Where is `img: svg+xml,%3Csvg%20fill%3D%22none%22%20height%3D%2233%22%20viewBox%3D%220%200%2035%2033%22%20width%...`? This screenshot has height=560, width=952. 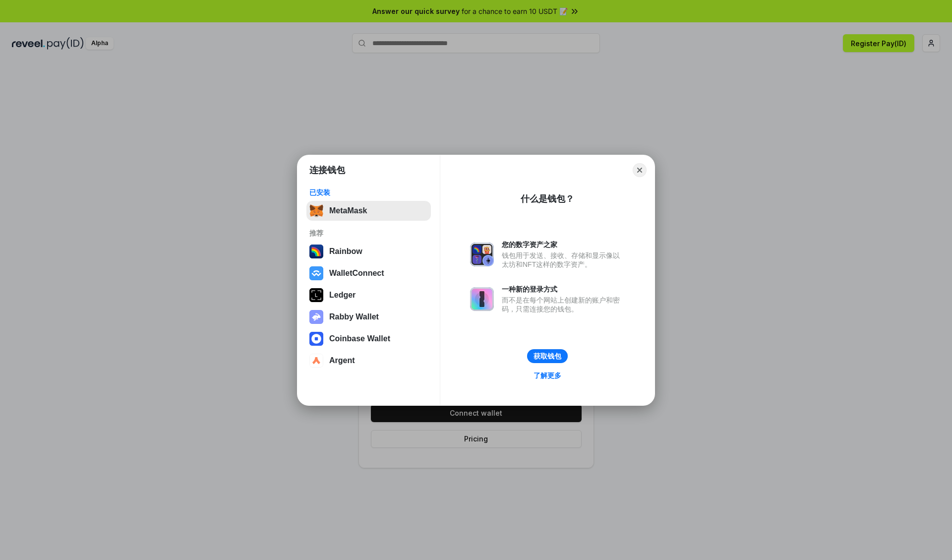 img: svg+xml,%3Csvg%20fill%3D%22none%22%20height%3D%2233%22%20viewBox%3D%220%200%2035%2033%22%20width%... is located at coordinates (316, 211).